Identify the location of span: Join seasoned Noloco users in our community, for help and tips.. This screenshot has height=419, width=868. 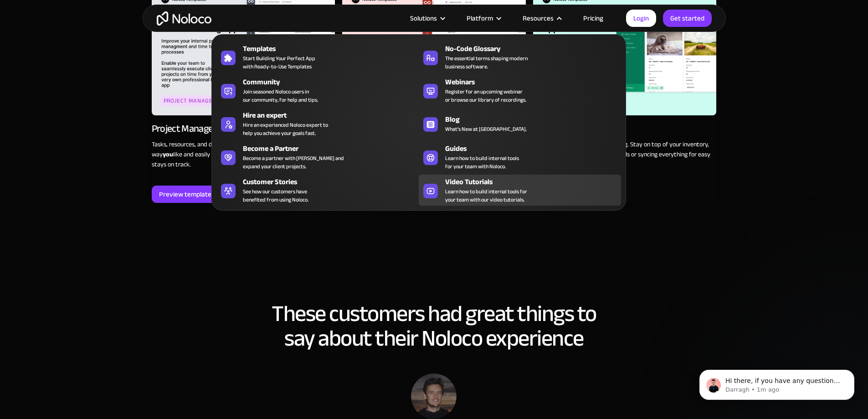
(280, 96).